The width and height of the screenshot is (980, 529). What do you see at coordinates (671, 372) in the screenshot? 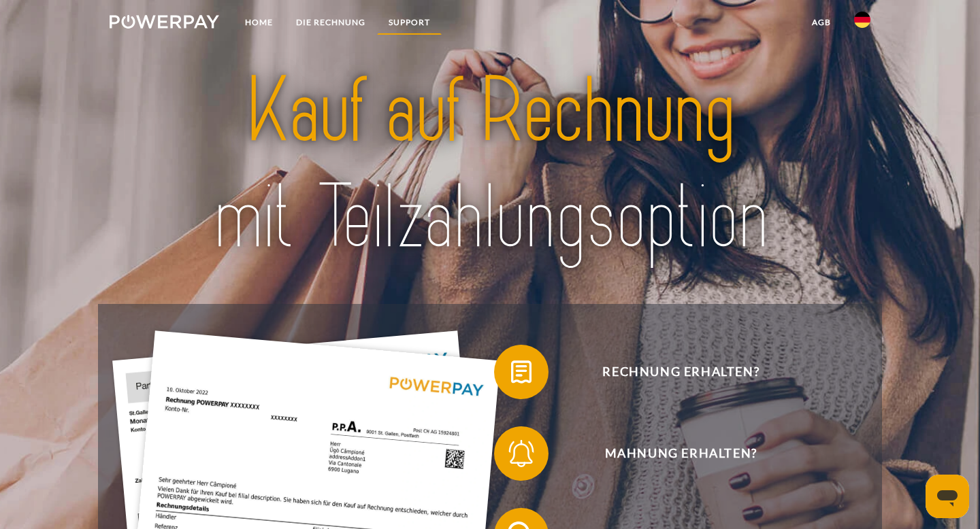
I see `button: Rechnung erhalten?` at bounding box center [671, 372].